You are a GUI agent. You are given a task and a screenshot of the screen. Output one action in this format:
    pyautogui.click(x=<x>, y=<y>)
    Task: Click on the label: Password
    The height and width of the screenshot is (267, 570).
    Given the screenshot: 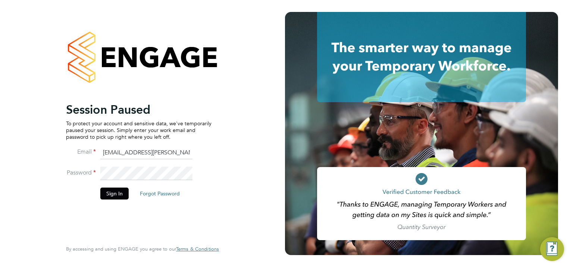 What is the action you would take?
    pyautogui.click(x=81, y=173)
    